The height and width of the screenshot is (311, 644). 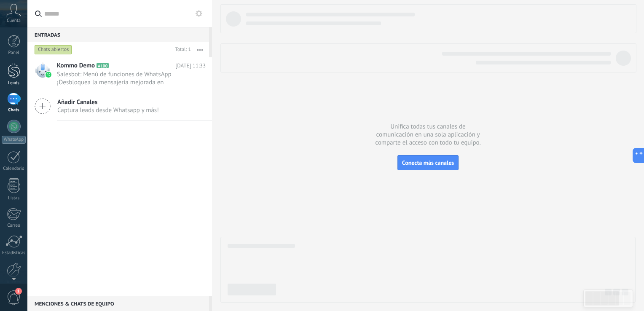 I want to click on span: Salesbot: Menú de funciones de WhatsApp ¡Desbloquea la mensajería mejorada en WhatsApp! Haz clic ..., so click(x=123, y=78).